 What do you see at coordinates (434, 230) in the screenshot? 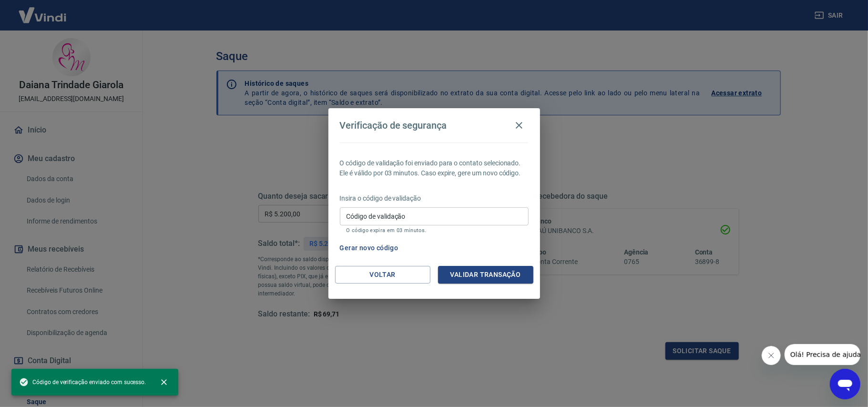
I see `p: O código expira em 03 minutos.` at bounding box center [434, 230].